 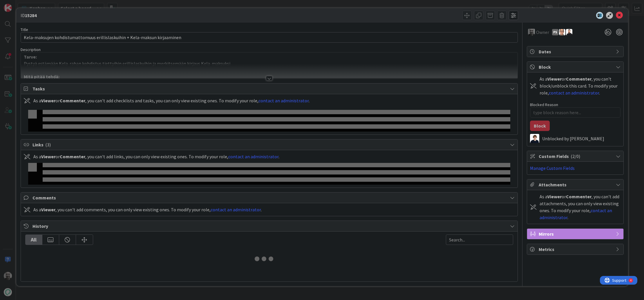 I want to click on span: Attachments, so click(x=576, y=185).